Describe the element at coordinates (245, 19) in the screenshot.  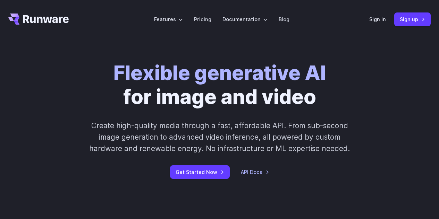
I see `label: Documentation` at that location.